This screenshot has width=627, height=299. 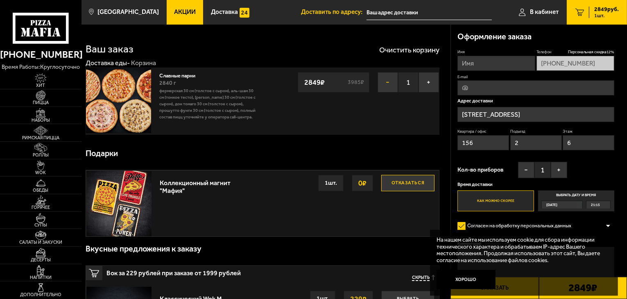 I want to click on h3: Оформление заказа, so click(x=495, y=37).